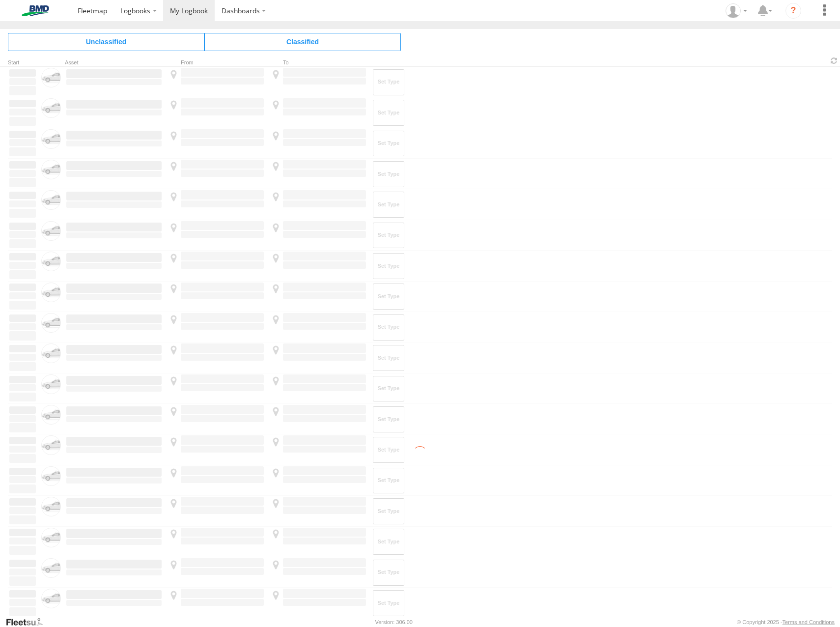 The width and height of the screenshot is (840, 627). I want to click on a: Visit our Website, so click(28, 622).